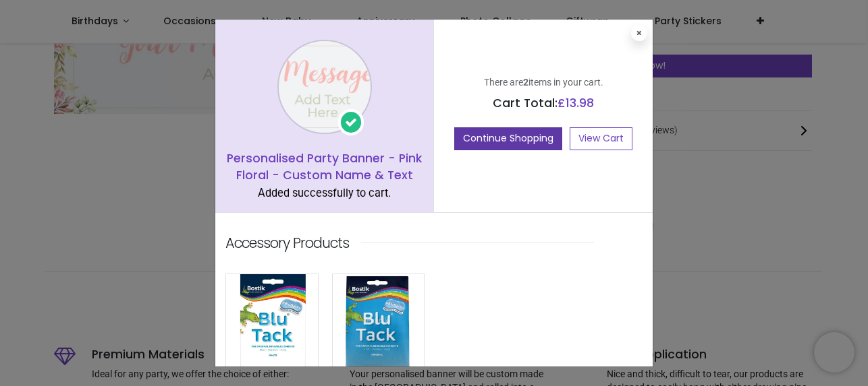 The width and height of the screenshot is (868, 386). Describe the element at coordinates (324, 193) in the screenshot. I see `div: Added successfully to cart.` at that location.